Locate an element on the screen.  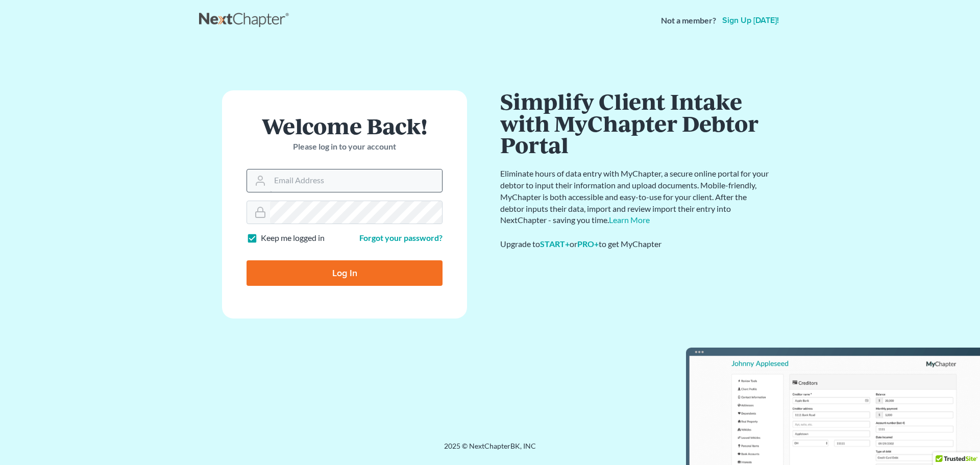
p: Eliminate hours of data entry with MyChapter, a secure online portal for your debtor to input the... is located at coordinates (636, 197).